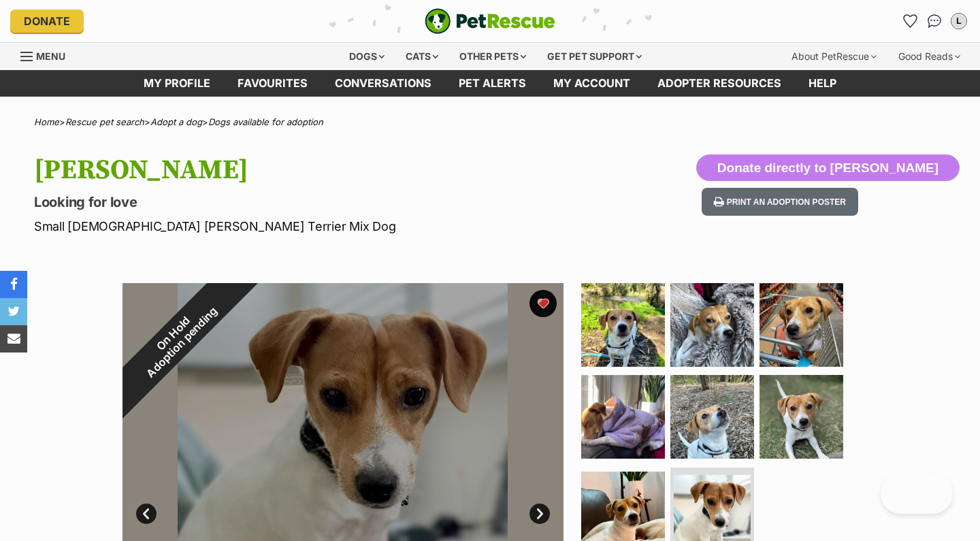  Describe the element at coordinates (929, 57) in the screenshot. I see `div: Good Reads` at that location.